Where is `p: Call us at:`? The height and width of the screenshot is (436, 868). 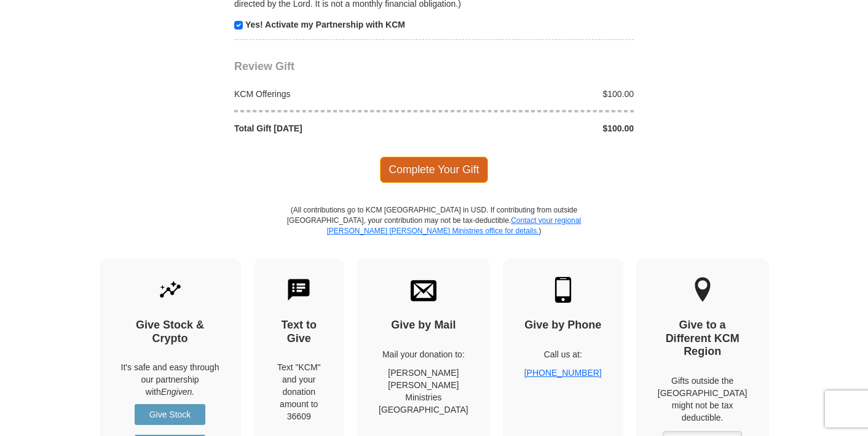 p: Call us at: is located at coordinates (563, 354).